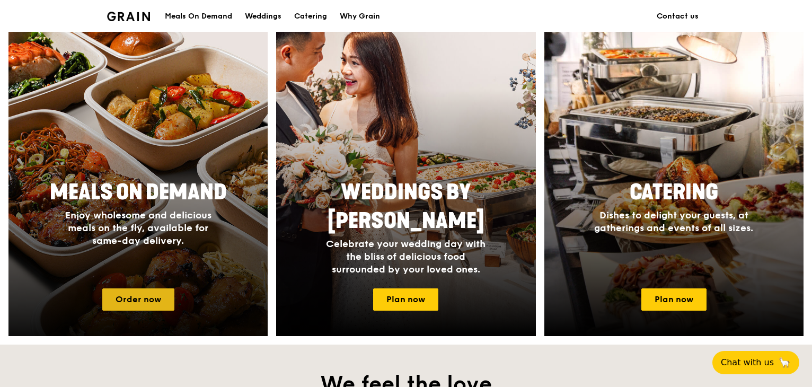 This screenshot has height=387, width=812. What do you see at coordinates (360, 16) in the screenshot?
I see `div: Why Grain` at bounding box center [360, 16].